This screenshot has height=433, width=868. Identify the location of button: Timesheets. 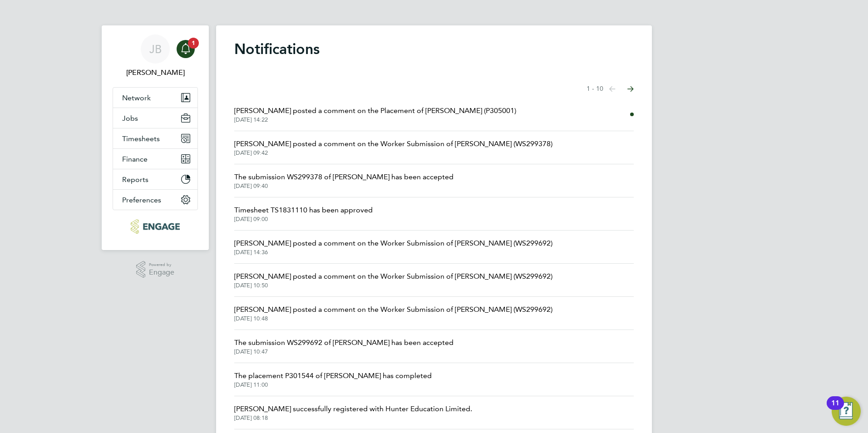
(155, 139).